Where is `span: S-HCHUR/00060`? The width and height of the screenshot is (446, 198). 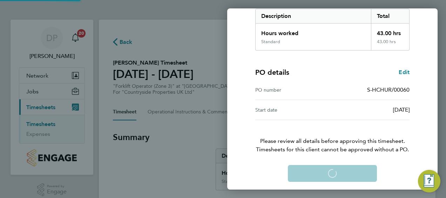 span: S-HCHUR/00060 is located at coordinates (388, 89).